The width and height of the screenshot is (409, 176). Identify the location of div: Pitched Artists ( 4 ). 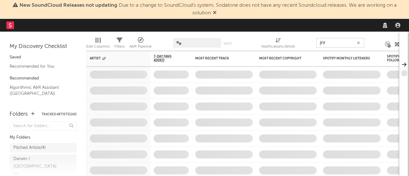
(29, 148).